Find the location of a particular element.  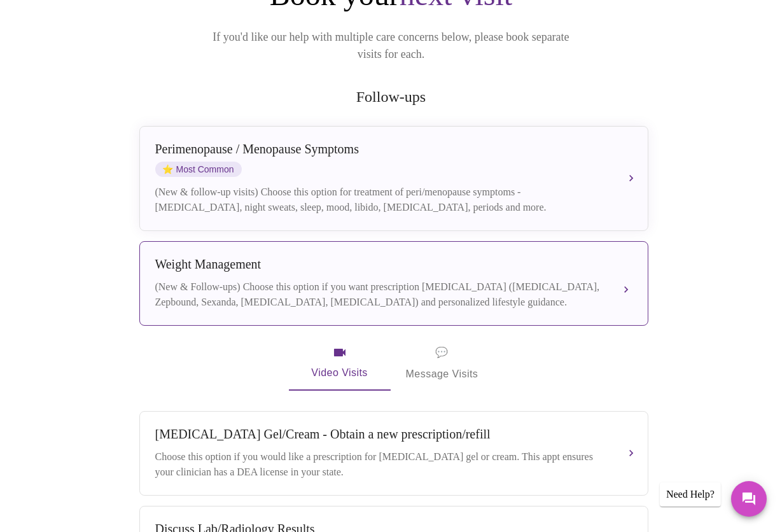

span: Message Visits is located at coordinates (442, 363).